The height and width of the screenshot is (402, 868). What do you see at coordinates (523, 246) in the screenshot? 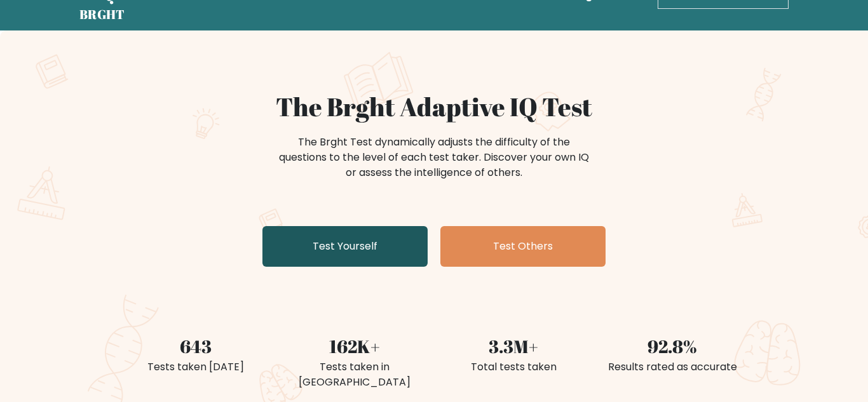
I see `a: Test Others` at bounding box center [523, 246].